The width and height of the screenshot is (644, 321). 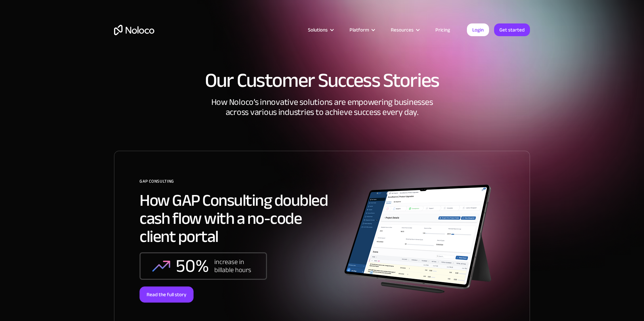 What do you see at coordinates (322, 124) in the screenshot?
I see `div: How Noloco’s innovative solutions are empowering businesses across various industries to achieve ...` at bounding box center [322, 124].